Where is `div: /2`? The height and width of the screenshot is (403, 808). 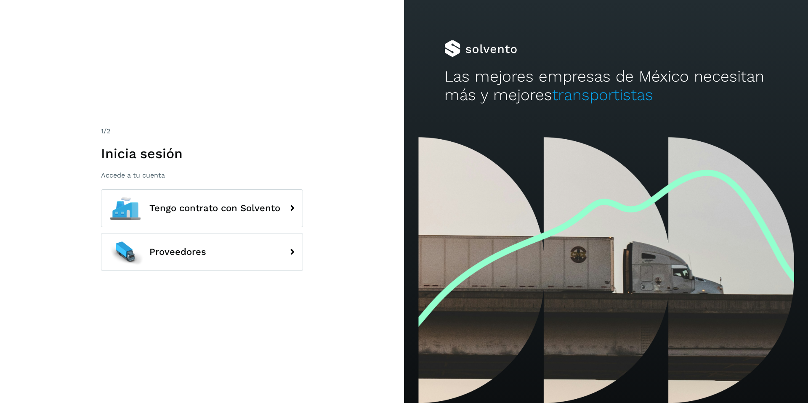 div: /2 is located at coordinates (202, 131).